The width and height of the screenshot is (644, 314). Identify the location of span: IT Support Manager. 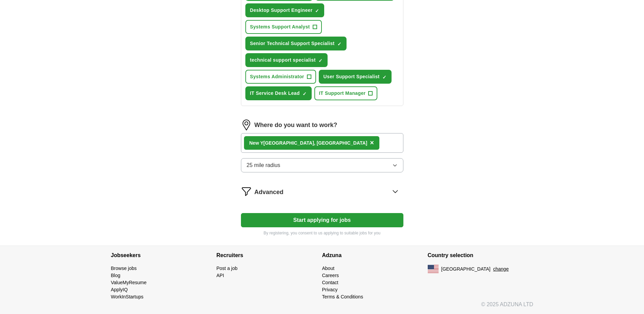
(342, 93).